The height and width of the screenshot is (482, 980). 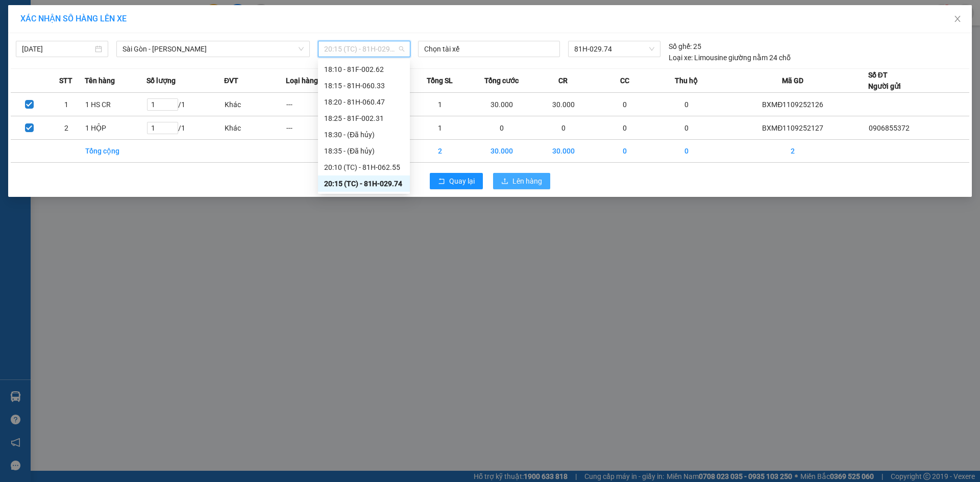 What do you see at coordinates (364, 70) in the screenshot?
I see `div: 18:10 - 81F-002.62` at bounding box center [364, 70].